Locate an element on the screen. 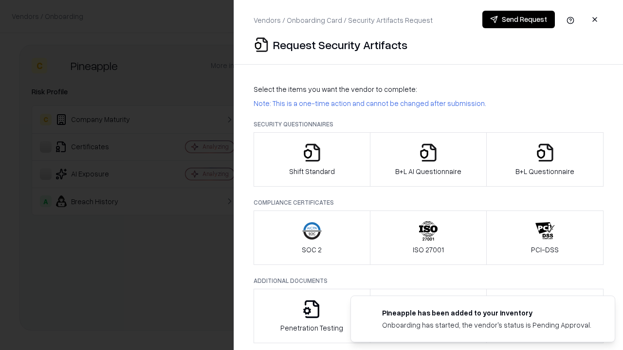  button: Shift Standard is located at coordinates (312, 160).